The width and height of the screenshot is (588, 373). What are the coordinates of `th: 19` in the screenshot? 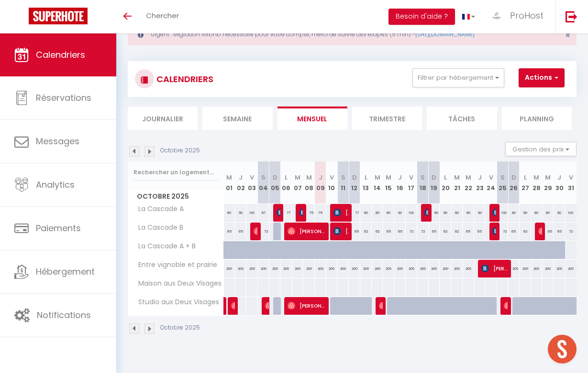 It's located at (434, 182).